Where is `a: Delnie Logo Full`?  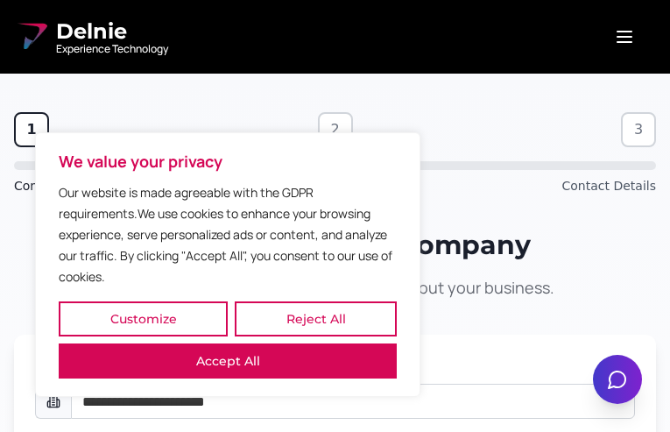 a: Delnie Logo Full is located at coordinates (91, 37).